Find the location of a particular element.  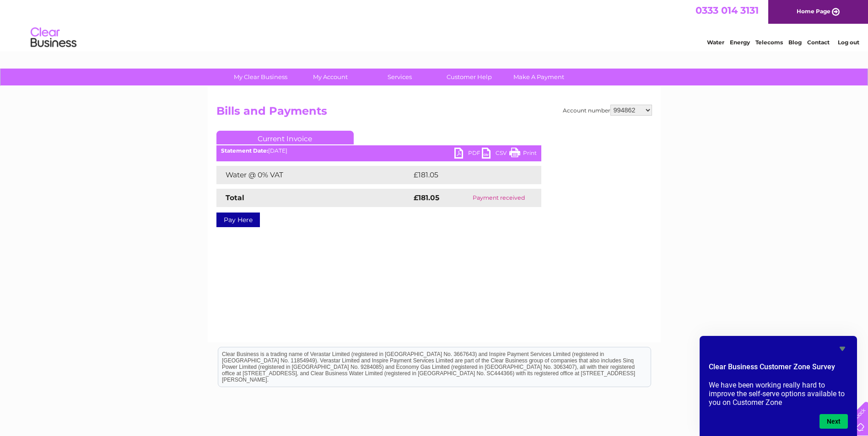

div: Account number is located at coordinates (607, 110).